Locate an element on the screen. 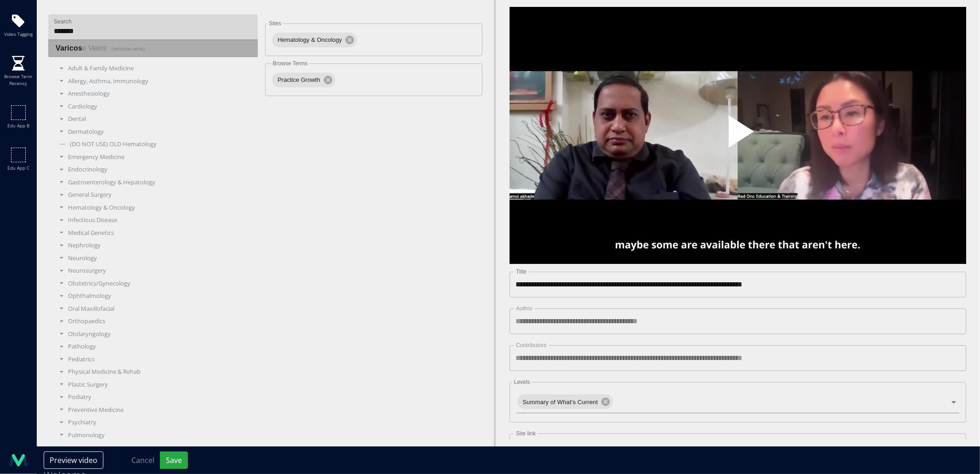 The height and width of the screenshot is (474, 980). button: Copy link to clipboard is located at coordinates (949, 447).